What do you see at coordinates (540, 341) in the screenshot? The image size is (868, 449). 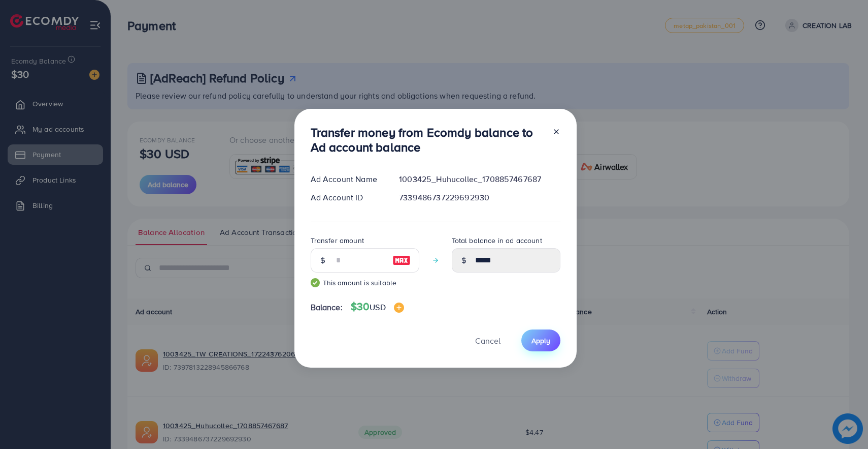 I see `span: Apply` at bounding box center [540, 341].